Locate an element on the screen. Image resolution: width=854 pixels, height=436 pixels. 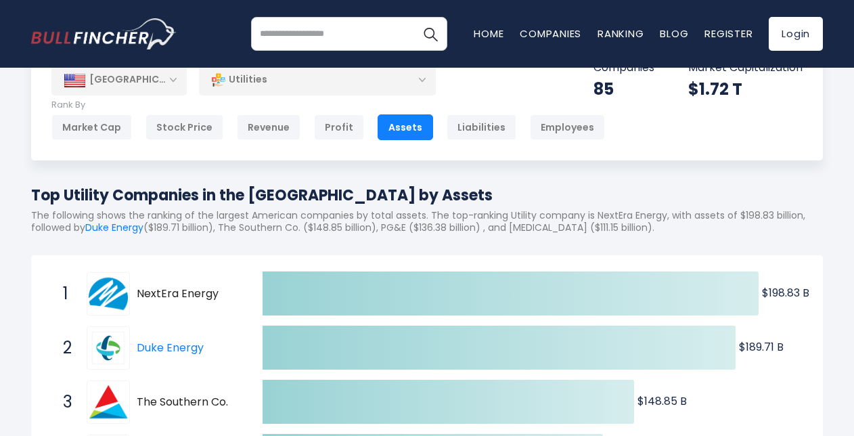
span: NextEra Energy is located at coordinates (188, 294).